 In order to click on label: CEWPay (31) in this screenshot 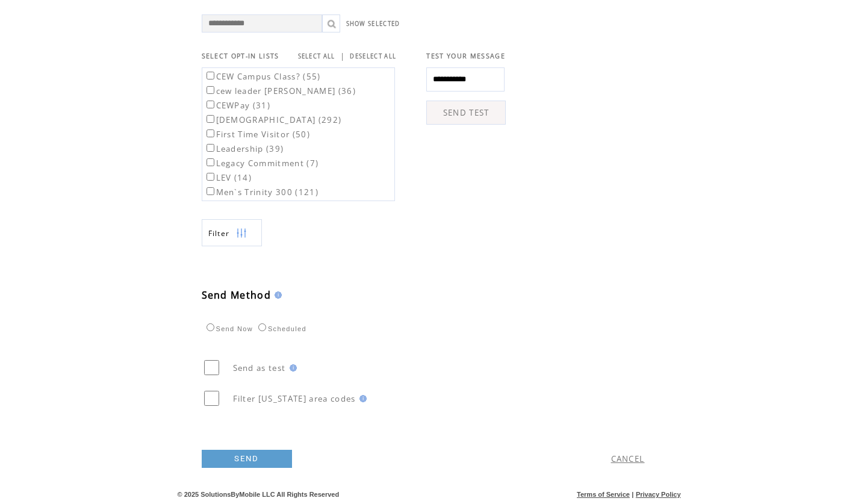, I will do `click(237, 105)`.